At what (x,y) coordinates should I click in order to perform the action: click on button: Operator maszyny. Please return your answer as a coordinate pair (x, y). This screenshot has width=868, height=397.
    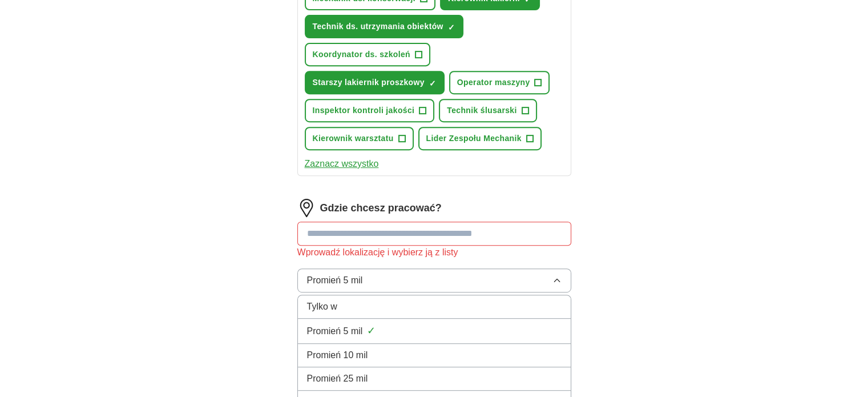
    Looking at the image, I should click on (500, 82).